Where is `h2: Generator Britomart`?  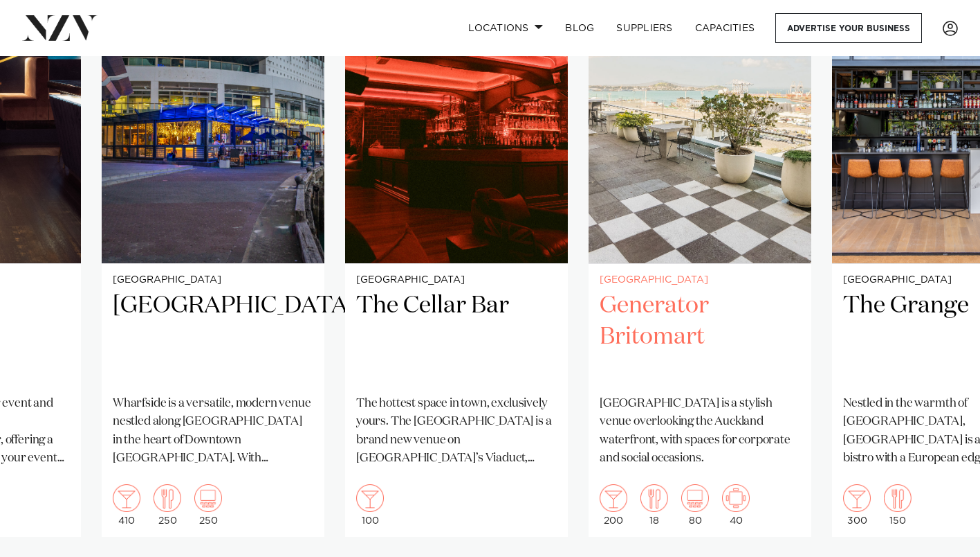 h2: Generator Britomart is located at coordinates (700, 336).